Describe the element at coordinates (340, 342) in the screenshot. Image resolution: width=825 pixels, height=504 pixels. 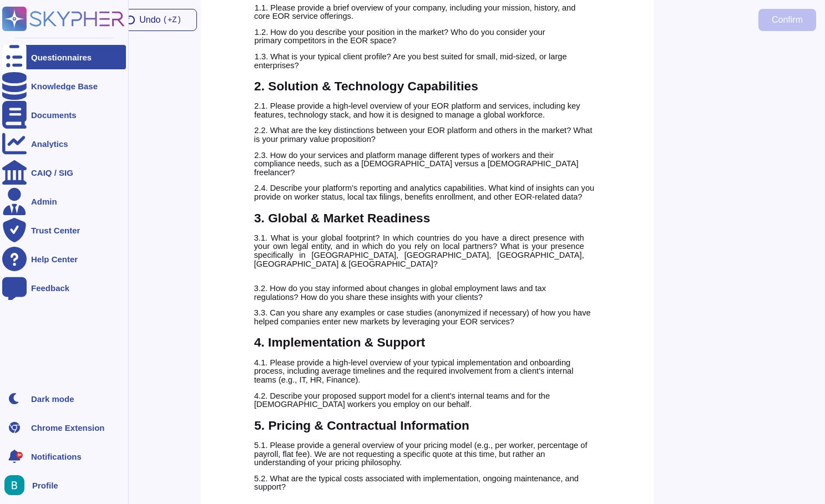
I see `span: 4. Implementation & Support` at that location.